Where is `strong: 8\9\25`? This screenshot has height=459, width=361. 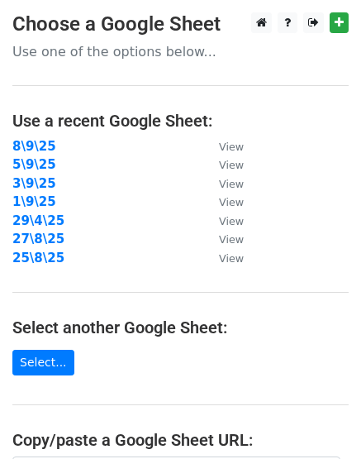 strong: 8\9\25 is located at coordinates (34, 146).